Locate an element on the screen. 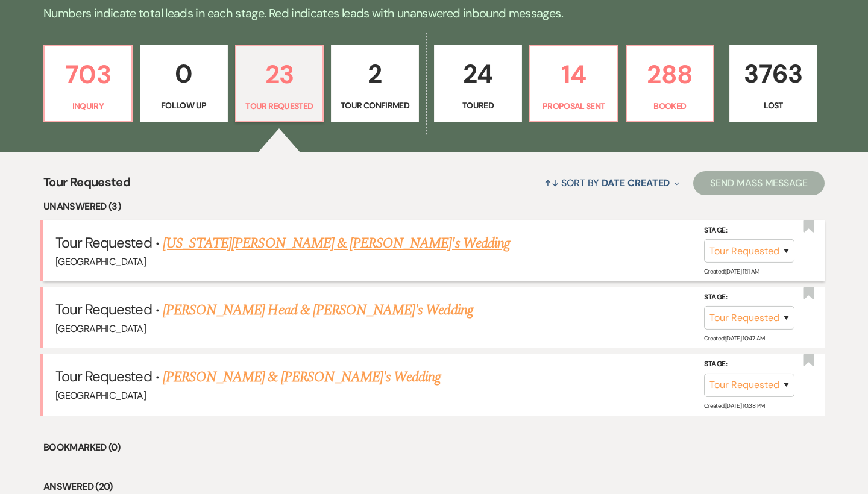 This screenshot has height=494, width=868. a: 14Proposal Sent is located at coordinates (574, 84).